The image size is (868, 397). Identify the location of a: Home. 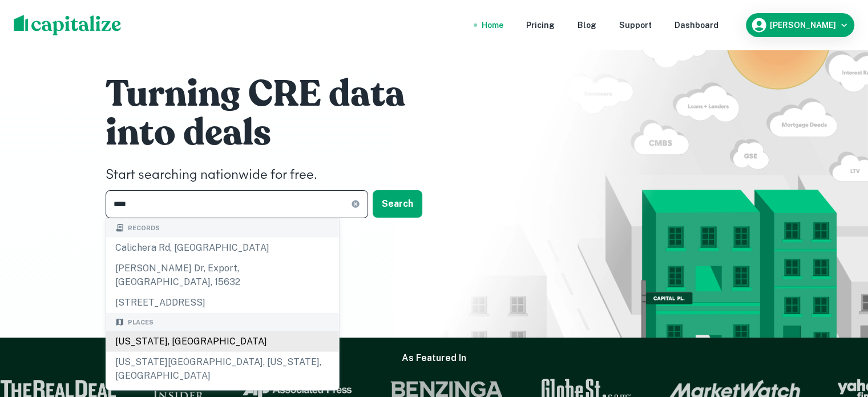
(493, 25).